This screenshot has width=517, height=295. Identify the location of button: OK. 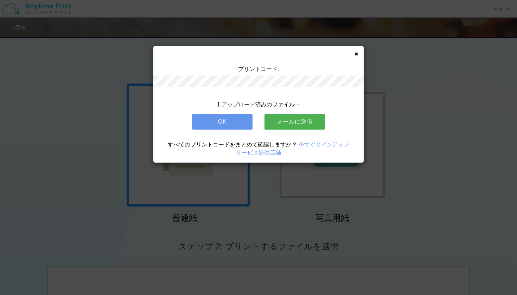
(222, 122).